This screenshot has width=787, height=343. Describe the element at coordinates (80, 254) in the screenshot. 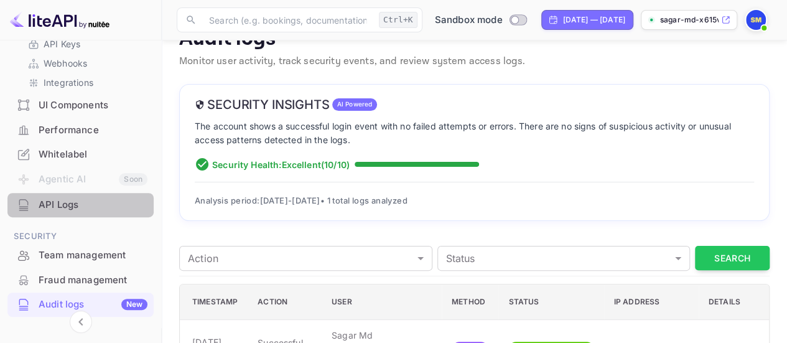

I see `a: Team management` at that location.